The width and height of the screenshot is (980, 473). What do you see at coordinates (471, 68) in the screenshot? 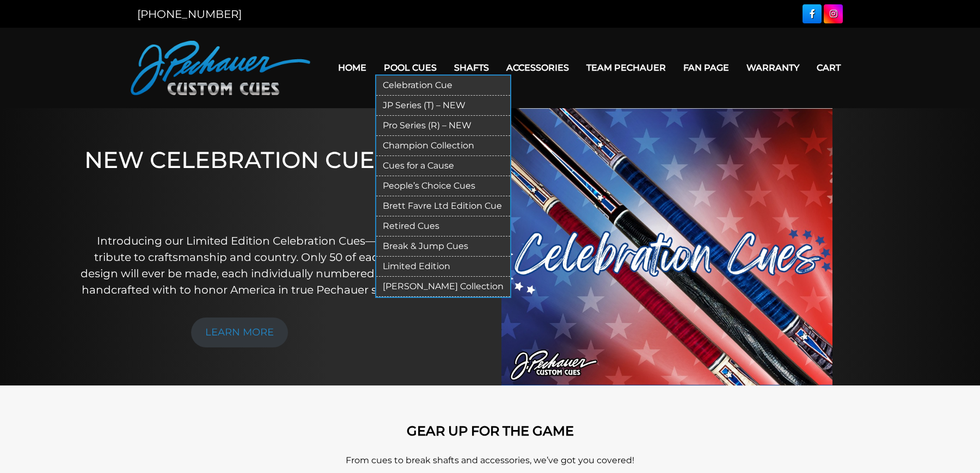
I see `a: Shafts` at bounding box center [471, 68].